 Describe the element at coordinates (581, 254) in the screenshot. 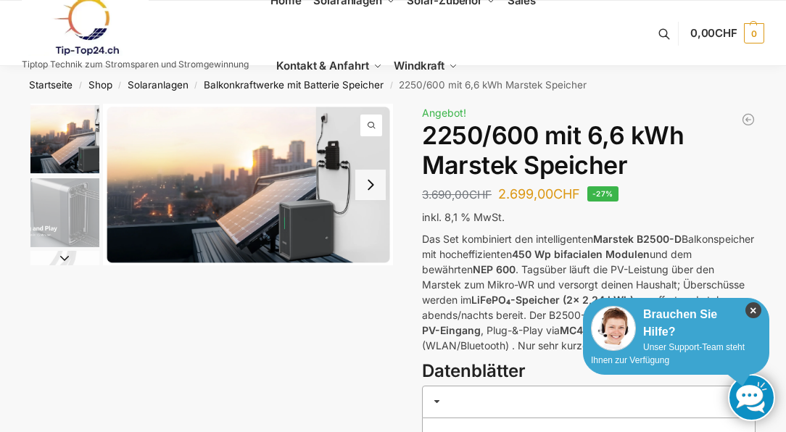

I see `strong: 450 Wp bifacialen Modulen` at that location.